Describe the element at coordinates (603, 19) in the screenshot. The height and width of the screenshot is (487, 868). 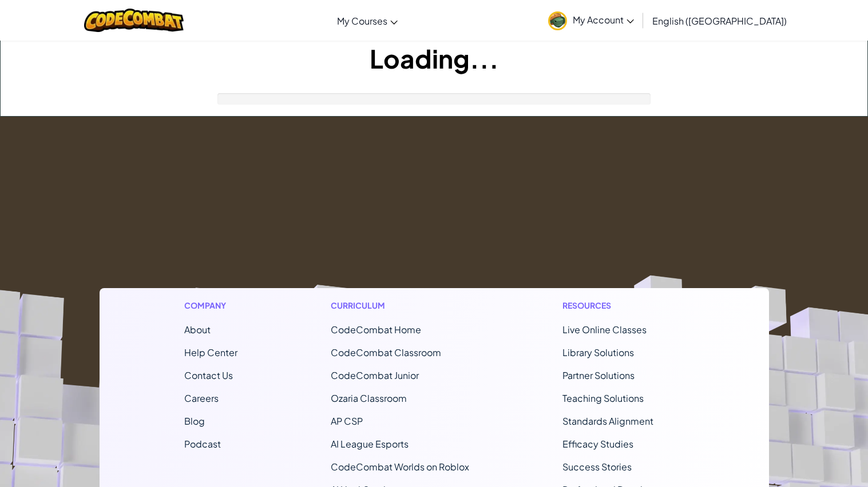
I see `span: My Account` at that location.